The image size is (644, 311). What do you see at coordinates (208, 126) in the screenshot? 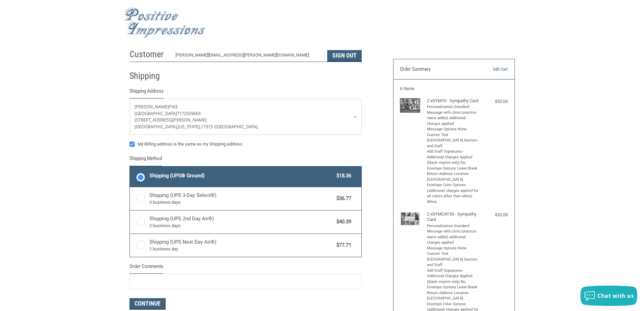
I see `span: 17315 /` at bounding box center [208, 126].